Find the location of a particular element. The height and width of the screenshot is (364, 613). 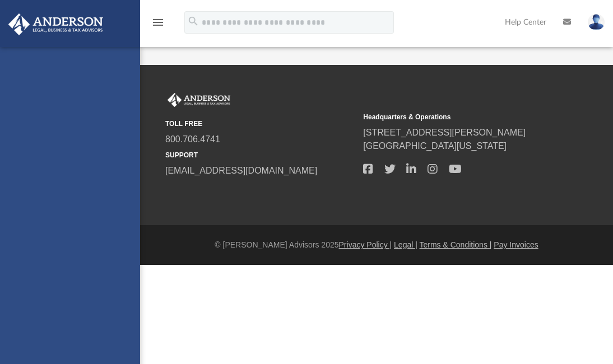

a: Pay Invoices is located at coordinates (516, 245).